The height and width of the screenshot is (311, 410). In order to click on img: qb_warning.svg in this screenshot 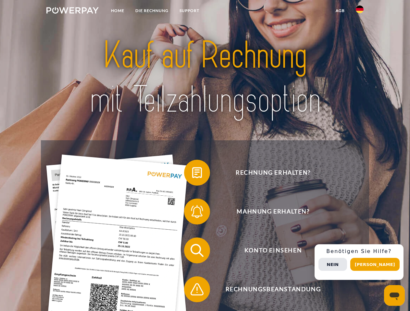, I will do `click(197, 290)`.